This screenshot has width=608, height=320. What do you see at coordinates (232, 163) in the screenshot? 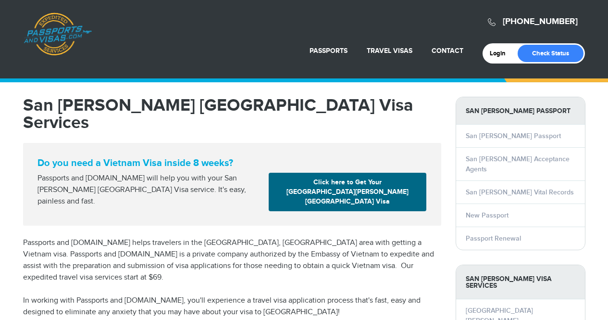
I see `strong: Do you need a Vietnam Visa inside 8 weeks?` at bounding box center [232, 163].